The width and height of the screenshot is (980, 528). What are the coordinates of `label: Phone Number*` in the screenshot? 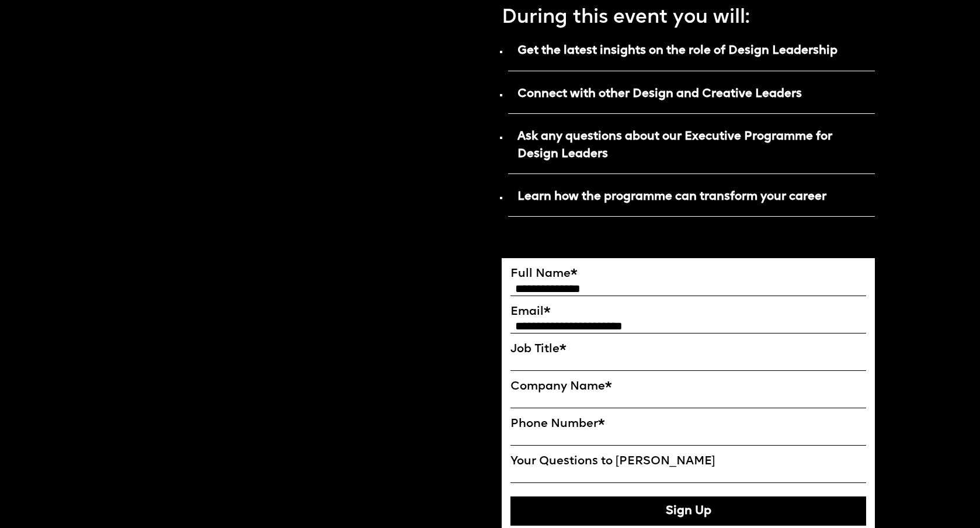 It's located at (688, 424).